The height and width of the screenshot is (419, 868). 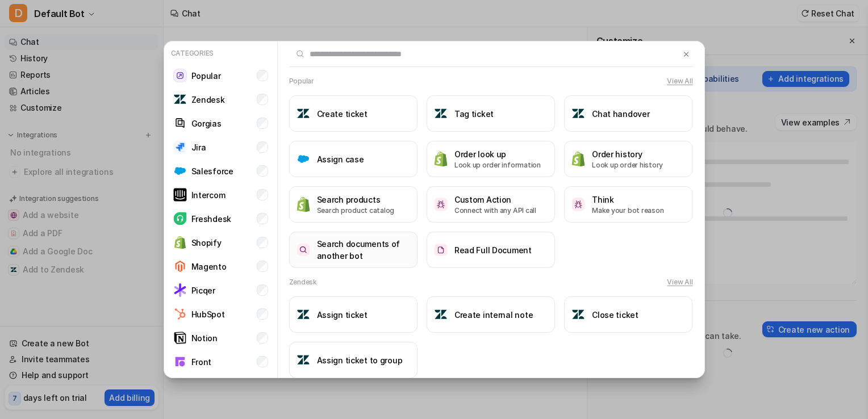 I want to click on h2: Zendesk, so click(x=302, y=282).